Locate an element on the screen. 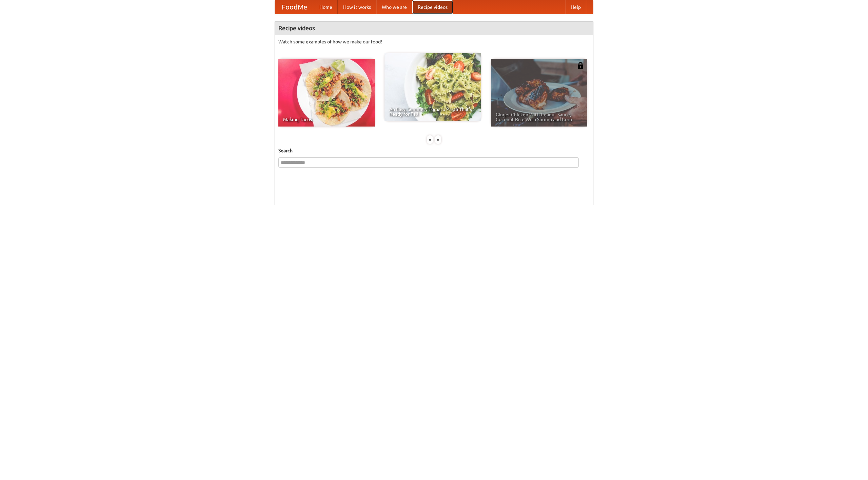 The height and width of the screenshot is (480, 868). a: Home is located at coordinates (326, 7).